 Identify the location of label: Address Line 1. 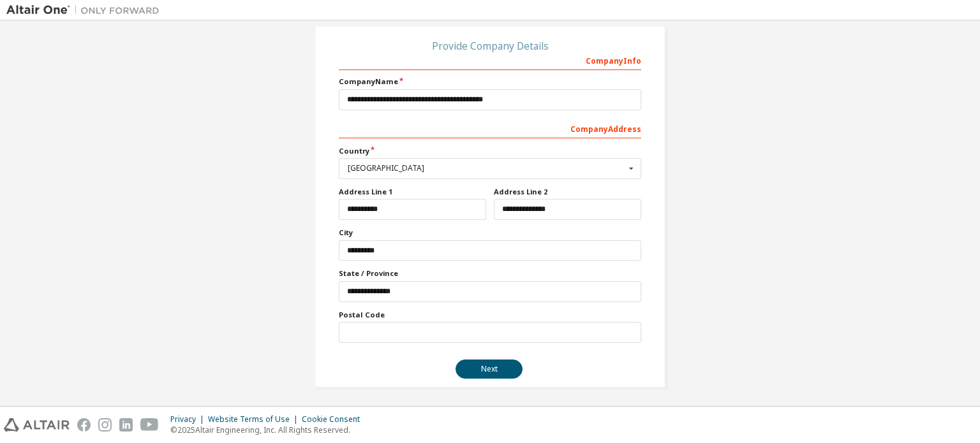
(412, 192).